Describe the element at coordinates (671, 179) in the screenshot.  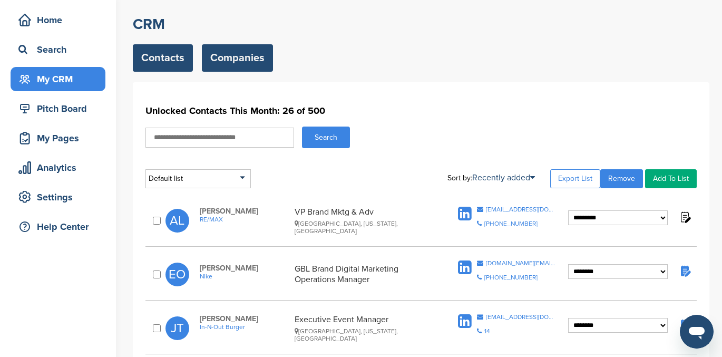
I see `a: Add To List` at that location.